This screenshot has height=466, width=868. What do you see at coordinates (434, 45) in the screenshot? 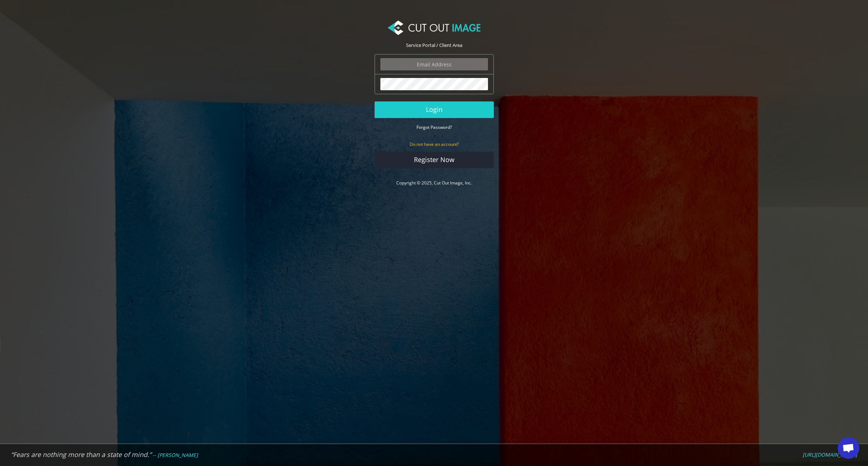
I see `span: Service Portal / Client Area` at bounding box center [434, 45].